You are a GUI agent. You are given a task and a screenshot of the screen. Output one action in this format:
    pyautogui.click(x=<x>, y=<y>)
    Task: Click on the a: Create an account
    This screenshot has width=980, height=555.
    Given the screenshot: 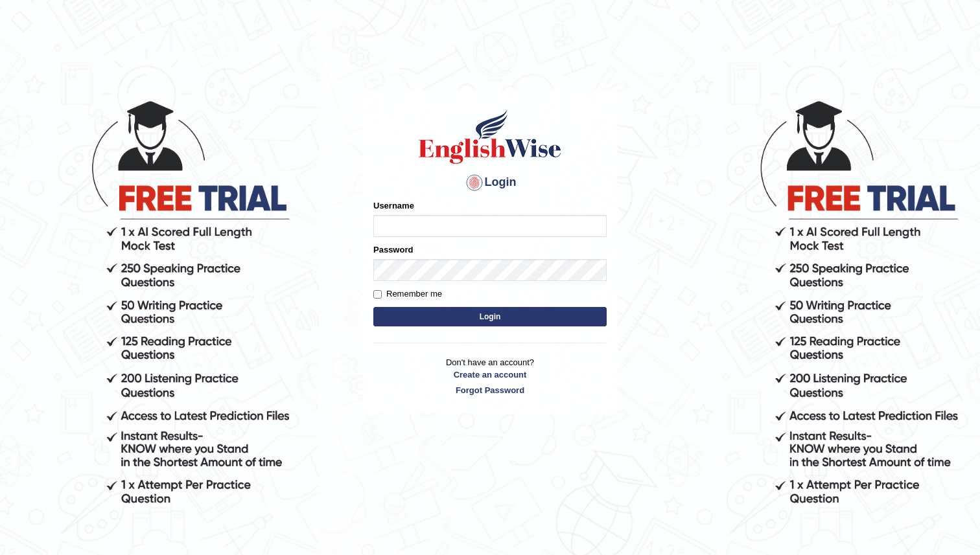 What is the action you would take?
    pyautogui.click(x=490, y=375)
    